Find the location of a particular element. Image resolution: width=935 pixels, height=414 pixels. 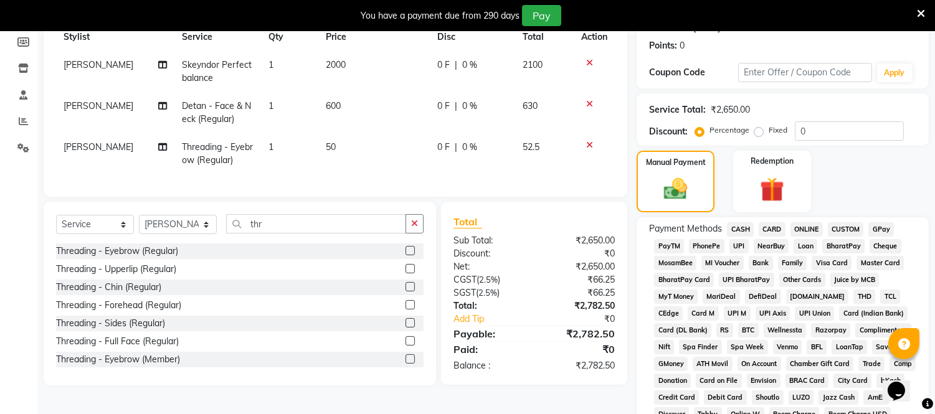

span: UPI BharatPay is located at coordinates (746, 280).